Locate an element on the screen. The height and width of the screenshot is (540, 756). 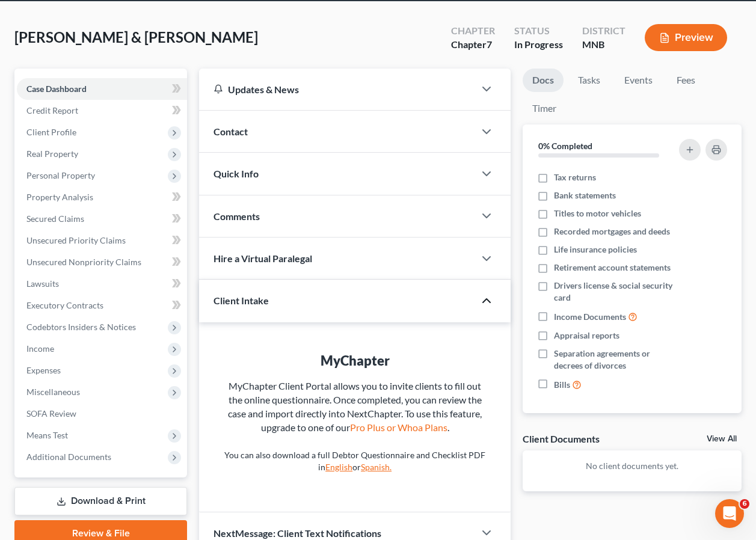
div: MyChapter is located at coordinates (355, 360).